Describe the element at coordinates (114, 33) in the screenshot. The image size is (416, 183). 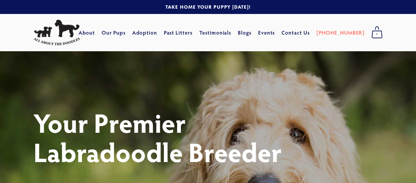
I see `a: Our Pups` at that location.